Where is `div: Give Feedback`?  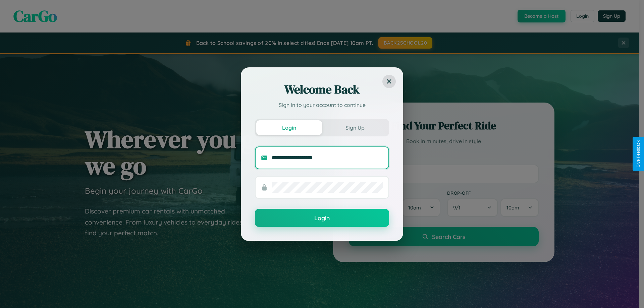 div: Give Feedback is located at coordinates (638, 154).